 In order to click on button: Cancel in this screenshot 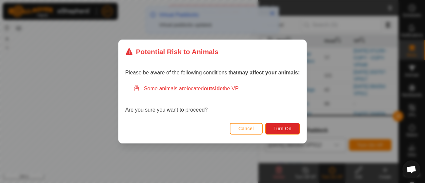, I will do `click(246, 129)`.